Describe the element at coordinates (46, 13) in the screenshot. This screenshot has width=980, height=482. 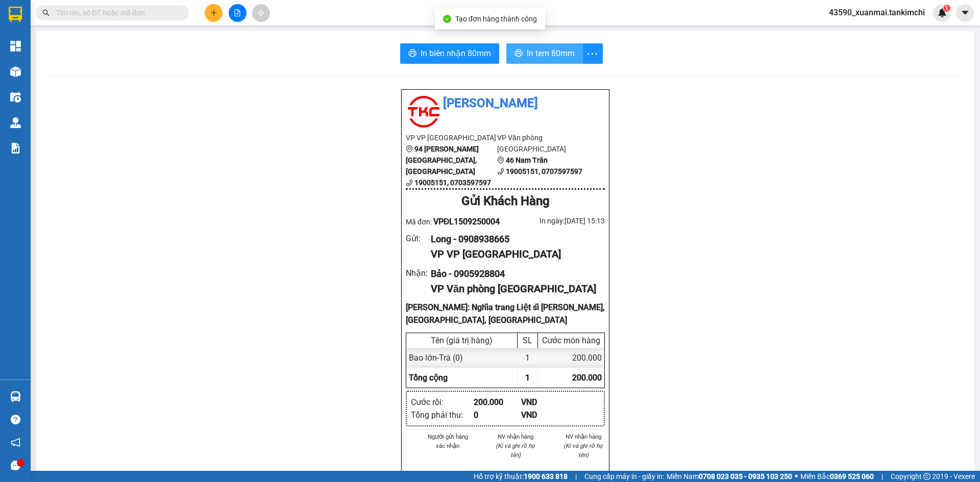
I see `span: search` at that location.